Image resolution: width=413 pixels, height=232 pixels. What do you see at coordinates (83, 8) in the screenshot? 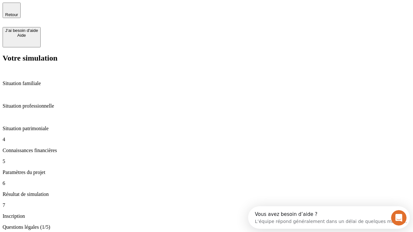
I see `div: Vous avez besoin d’aide ?` at bounding box center [83, 8].